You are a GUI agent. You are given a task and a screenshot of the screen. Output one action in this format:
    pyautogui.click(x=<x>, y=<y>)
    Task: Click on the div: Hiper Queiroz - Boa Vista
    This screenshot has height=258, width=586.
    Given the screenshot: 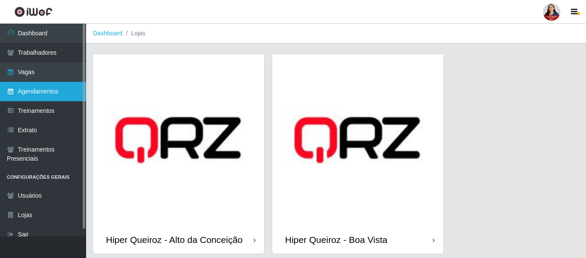 What is the action you would take?
    pyautogui.click(x=336, y=239)
    